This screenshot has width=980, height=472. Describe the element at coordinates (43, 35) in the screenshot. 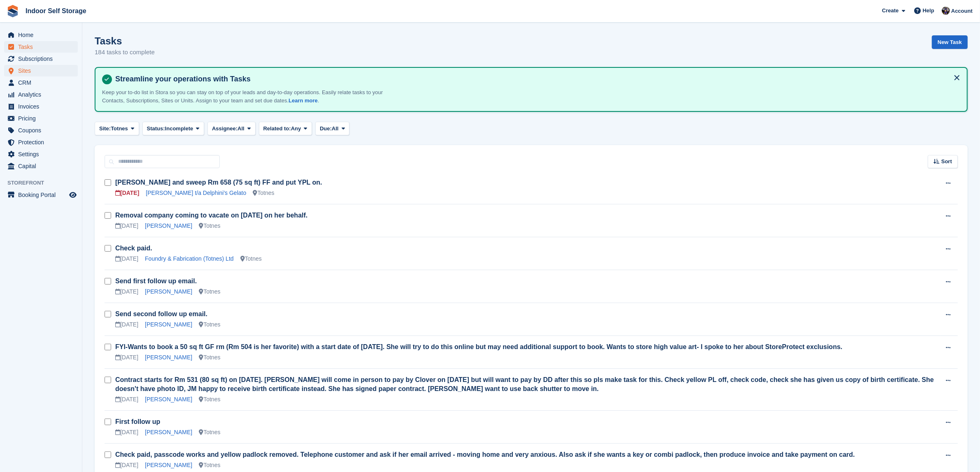

I see `span: Home` at that location.